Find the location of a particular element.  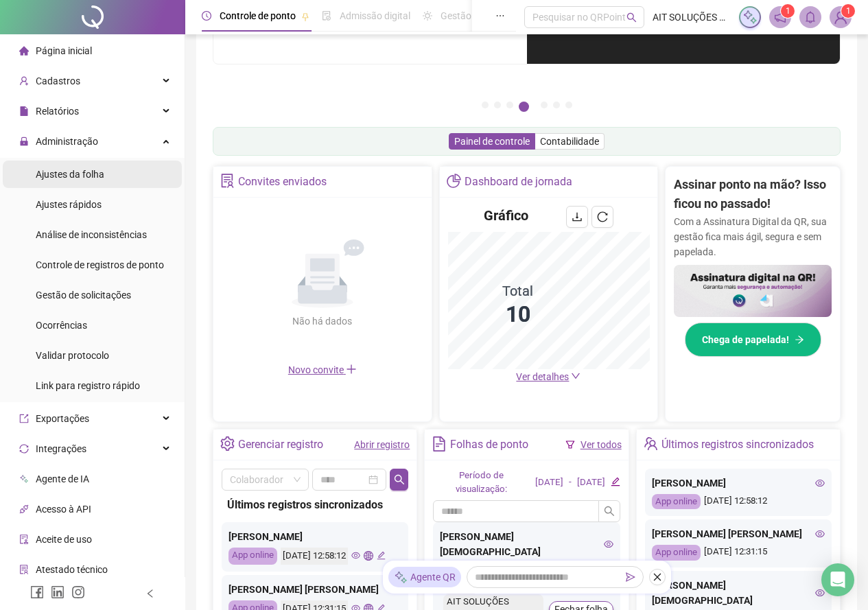

span: user-add is located at coordinates (24, 81).